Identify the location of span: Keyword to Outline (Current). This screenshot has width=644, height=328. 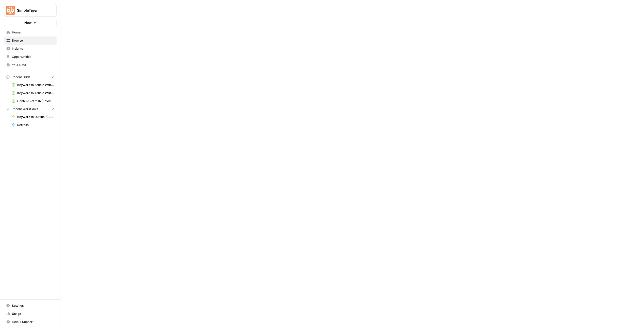
(36, 117).